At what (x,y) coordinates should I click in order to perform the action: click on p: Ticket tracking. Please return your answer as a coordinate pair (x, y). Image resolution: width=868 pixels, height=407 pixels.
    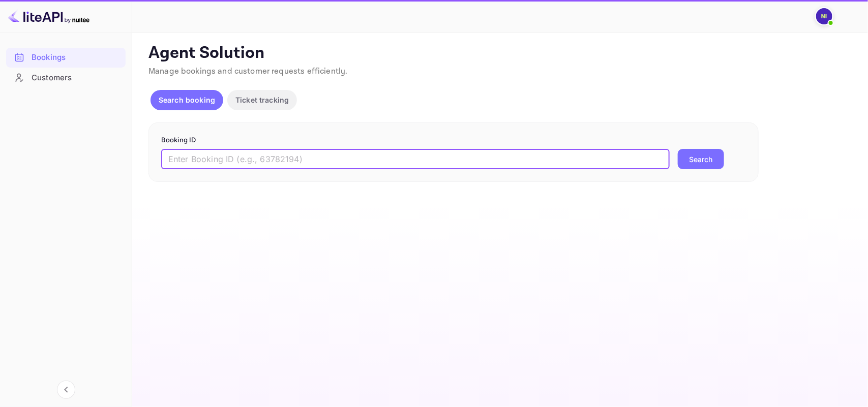
    Looking at the image, I should click on (262, 100).